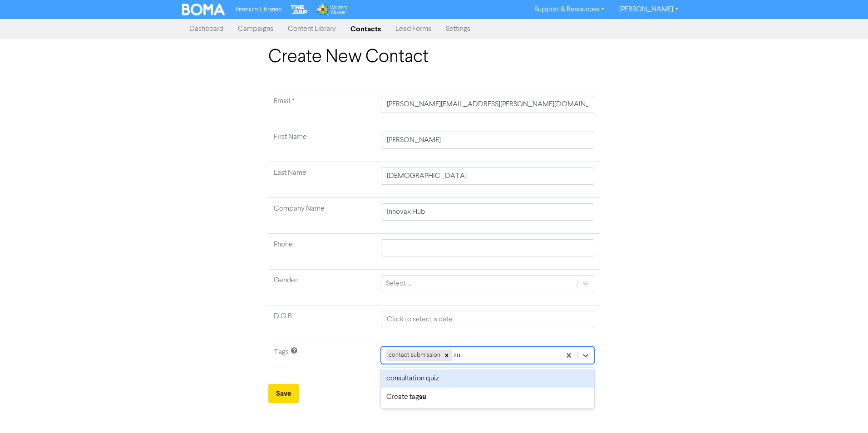 The height and width of the screenshot is (433, 868). I want to click on div: Chat Widget, so click(811, 384).